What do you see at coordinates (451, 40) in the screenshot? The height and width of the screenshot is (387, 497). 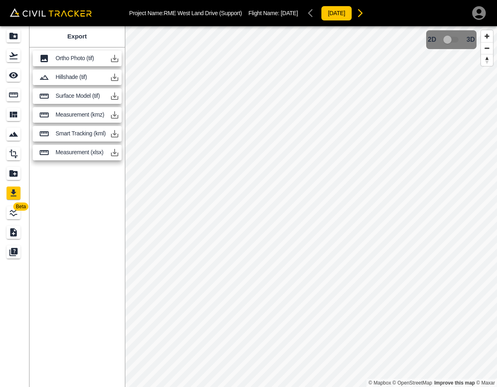 I see `span: 3D model not uploaded yet` at bounding box center [451, 40].